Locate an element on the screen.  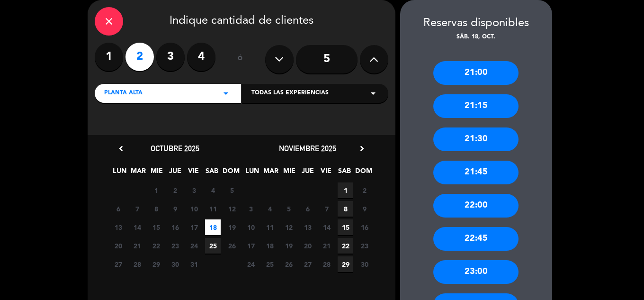
label: 3 is located at coordinates (171, 57).